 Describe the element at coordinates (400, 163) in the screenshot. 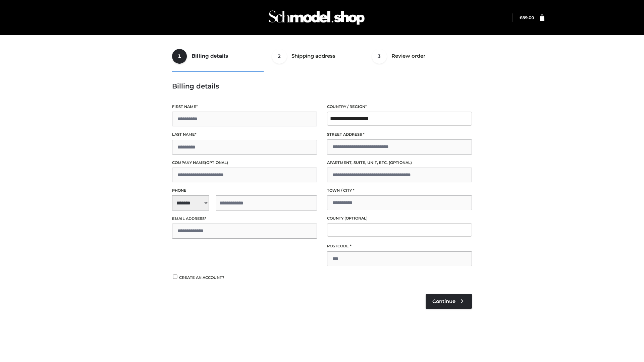

I see `label: Apartment, suite, unit, etc.` at that location.